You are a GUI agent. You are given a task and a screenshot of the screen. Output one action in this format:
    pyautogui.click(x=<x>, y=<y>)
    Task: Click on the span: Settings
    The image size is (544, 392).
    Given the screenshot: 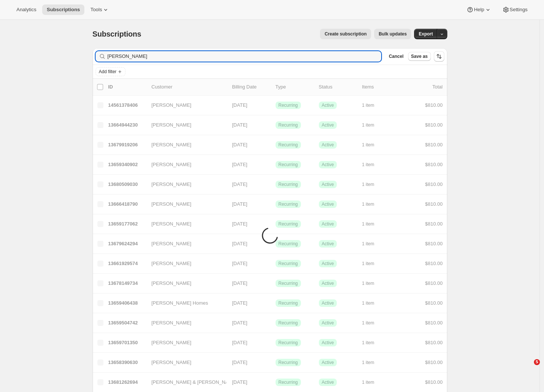 What is the action you would take?
    pyautogui.click(x=519, y=10)
    